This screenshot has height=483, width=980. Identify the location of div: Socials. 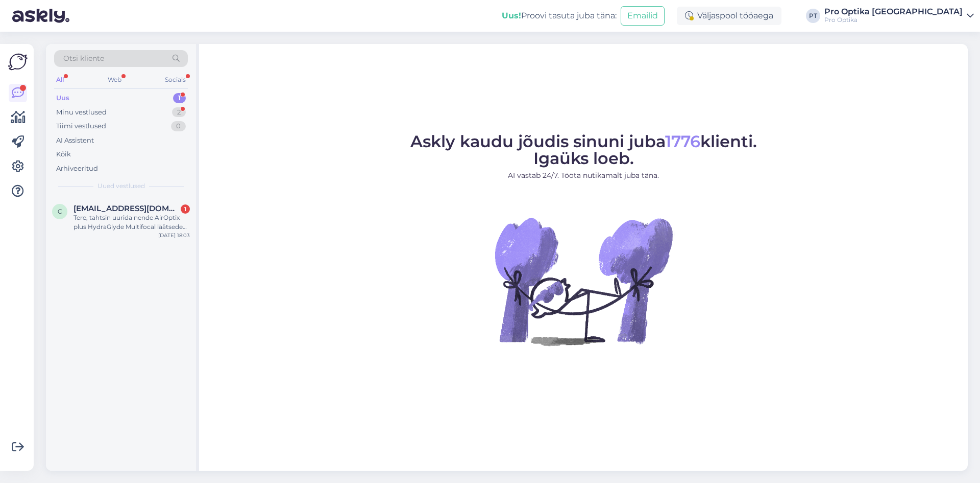
(175, 79).